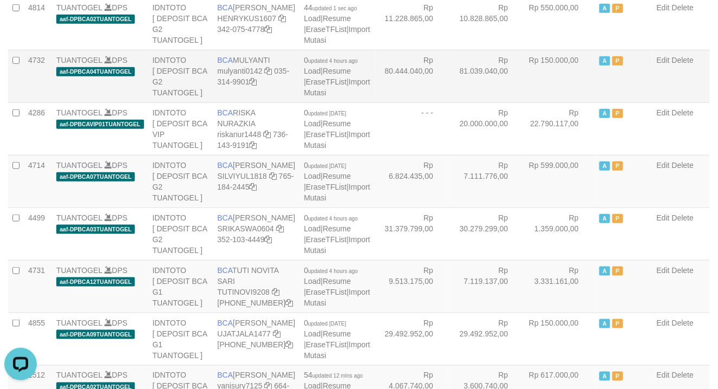 Image resolution: width=718 pixels, height=389 pixels. Describe the element at coordinates (242, 176) in the screenshot. I see `a: SILVIYUL1818` at that location.